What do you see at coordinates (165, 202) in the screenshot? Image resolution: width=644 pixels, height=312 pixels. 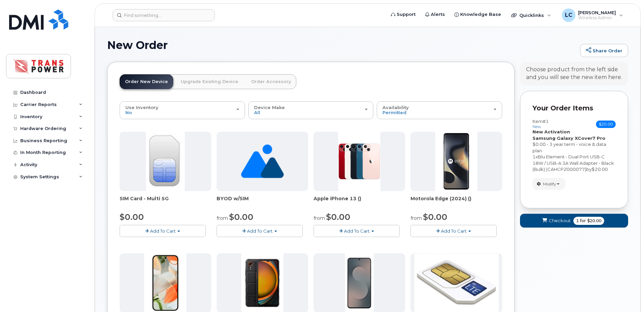 I see `span: SIM Card - Multi 5G` at bounding box center [165, 202].